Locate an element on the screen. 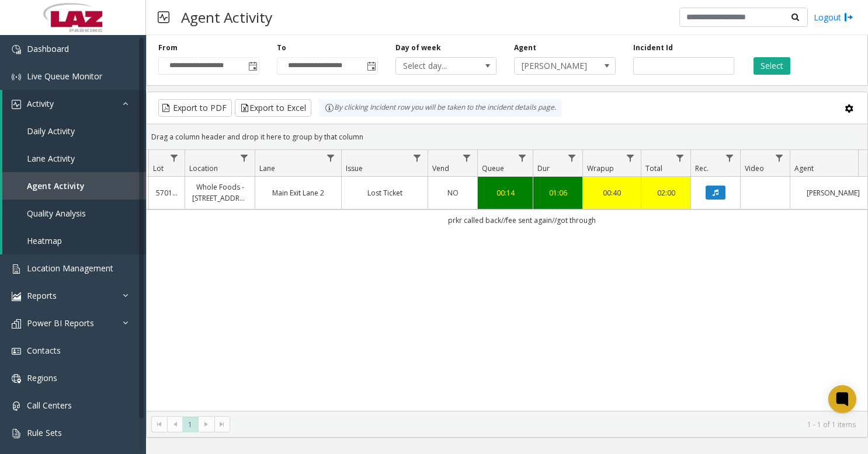 This screenshot has width=868, height=454. span: Daily Activity is located at coordinates (51, 131).